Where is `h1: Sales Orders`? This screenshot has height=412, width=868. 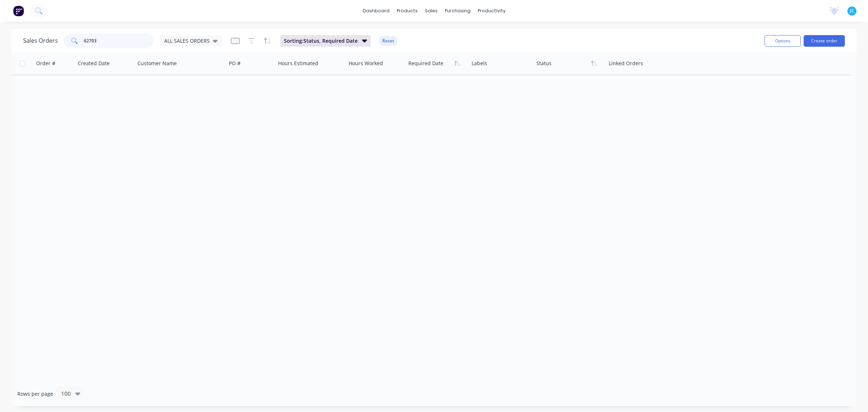 h1: Sales Orders is located at coordinates (40, 40).